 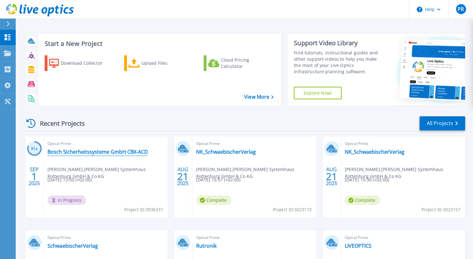 I want to click on span: Project ID: 3036331, so click(x=144, y=210).